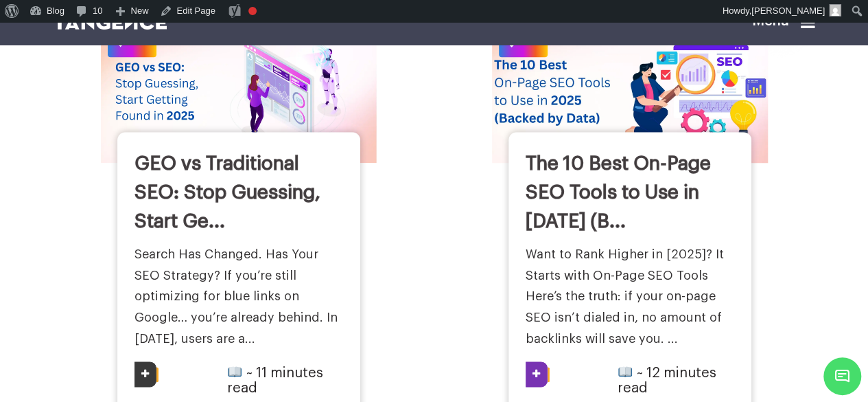 The height and width of the screenshot is (402, 868). Describe the element at coordinates (624, 296) in the screenshot. I see `a: Want to Rank Higher in [2025]? It Starts with On-Page SEO Tools Here’s the truth: if your on-page...` at that location.